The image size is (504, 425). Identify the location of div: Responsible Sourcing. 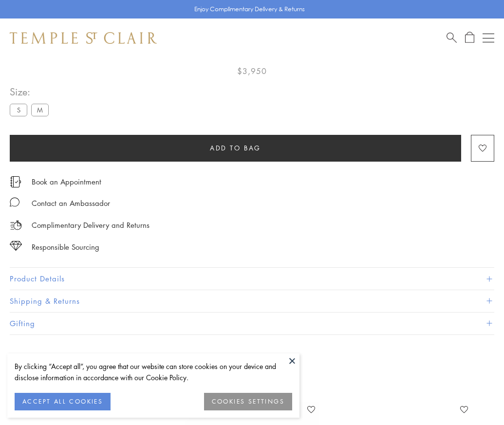
(65, 246).